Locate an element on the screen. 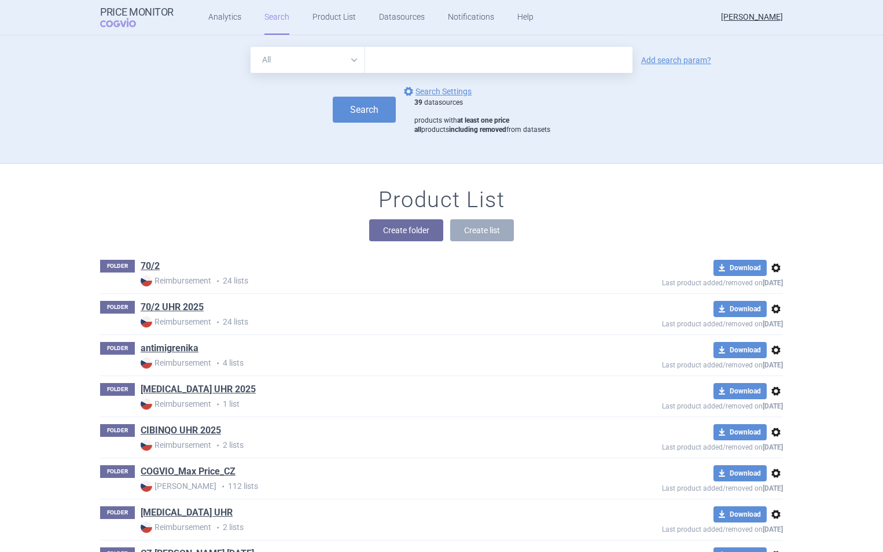  h1: 70/2 UHR 2025 is located at coordinates (172, 308).